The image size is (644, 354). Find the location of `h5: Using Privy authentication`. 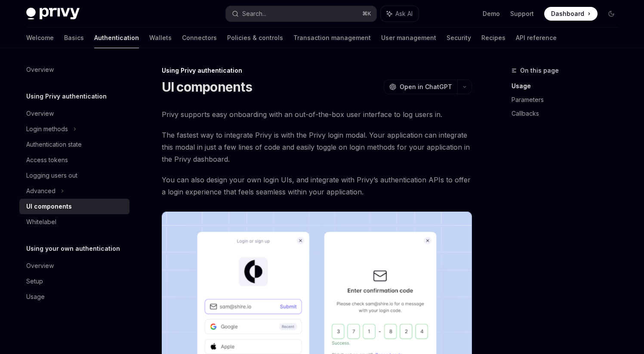

h5: Using Privy authentication is located at coordinates (66, 96).